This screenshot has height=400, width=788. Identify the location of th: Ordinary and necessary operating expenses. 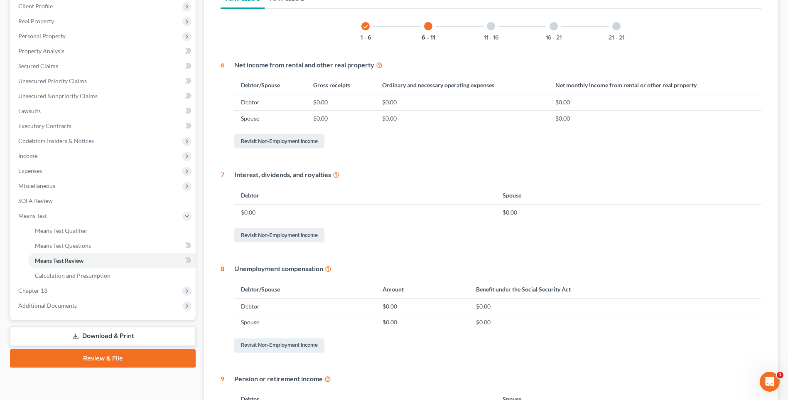
(462, 85).